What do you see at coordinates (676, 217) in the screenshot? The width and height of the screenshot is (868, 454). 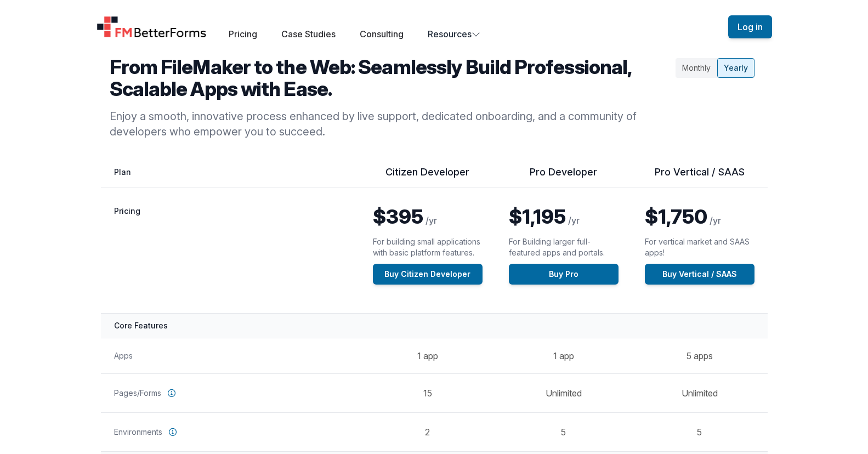 I see `span: $1,750` at bounding box center [676, 217].